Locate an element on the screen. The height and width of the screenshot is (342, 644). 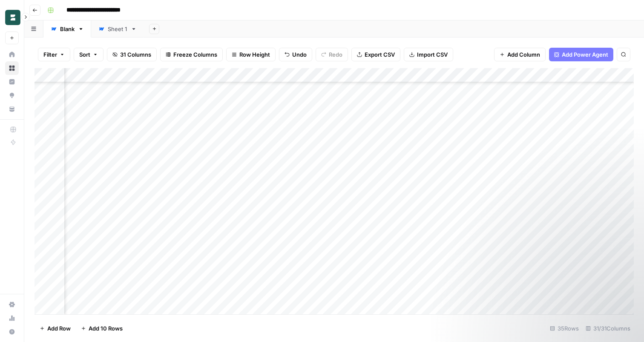
a: Opportunities is located at coordinates (12, 95).